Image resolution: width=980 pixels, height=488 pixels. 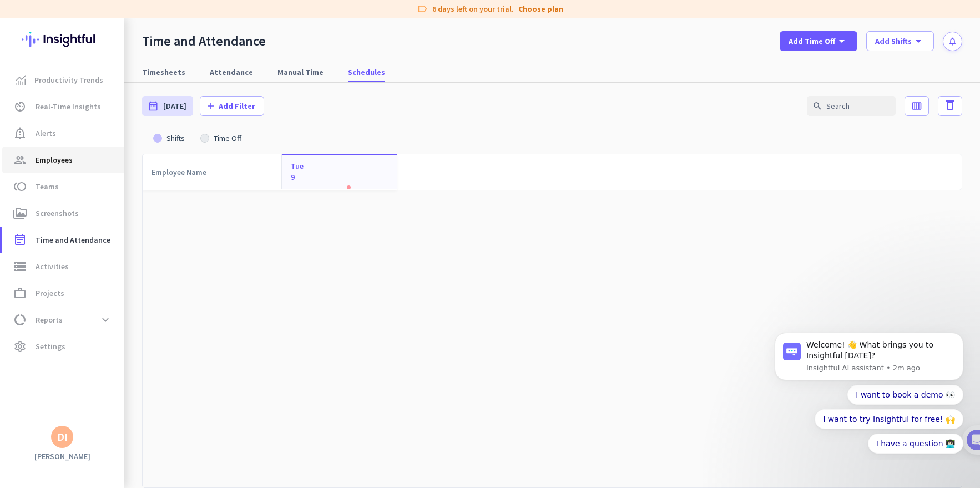 What do you see at coordinates (232, 72) in the screenshot?
I see `span: Attendance` at bounding box center [232, 72].